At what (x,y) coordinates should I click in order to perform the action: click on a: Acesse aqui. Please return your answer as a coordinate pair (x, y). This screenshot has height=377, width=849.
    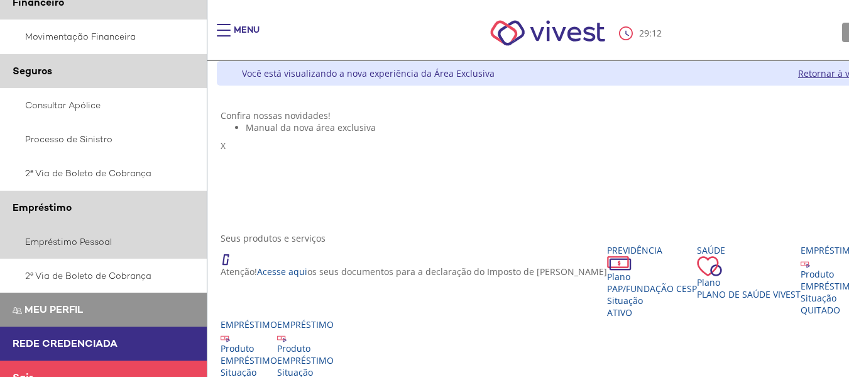
    Looking at the image, I should click on (282, 271).